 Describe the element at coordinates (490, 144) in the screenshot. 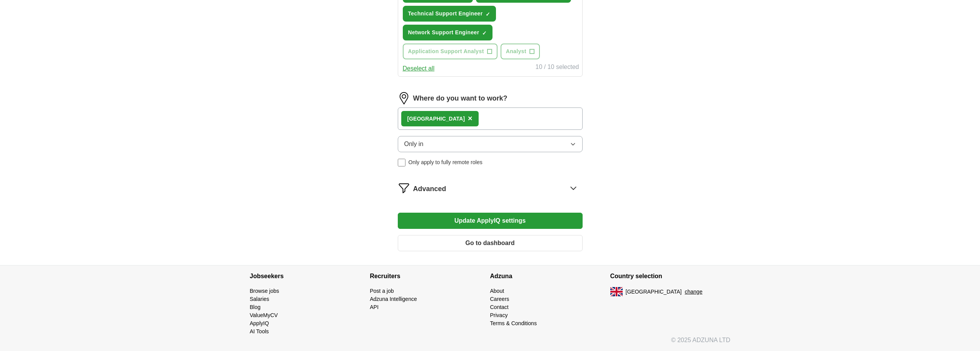

I see `button: Only in` at that location.